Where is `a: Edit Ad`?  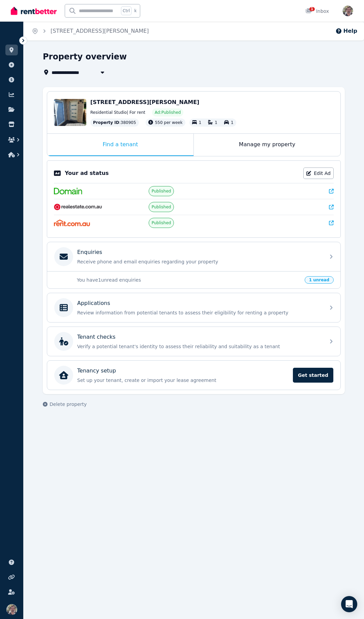 a: Edit Ad is located at coordinates (318, 173).